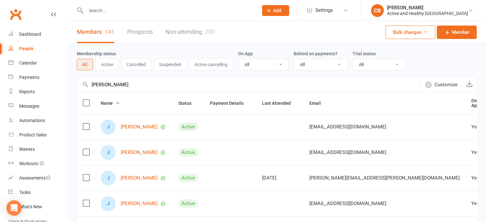  I want to click on button: Suspended, so click(170, 65).